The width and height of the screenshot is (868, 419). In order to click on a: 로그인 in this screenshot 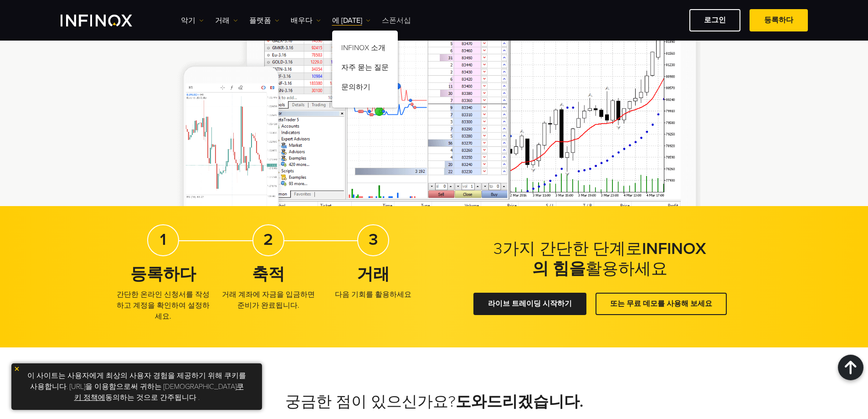, I will do `click(715, 20)`.